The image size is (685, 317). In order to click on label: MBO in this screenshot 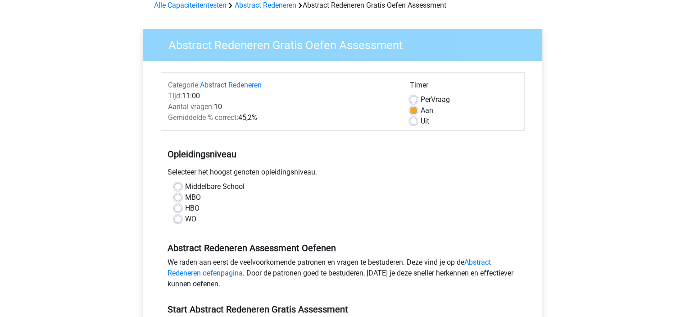, I will do `click(193, 197)`.